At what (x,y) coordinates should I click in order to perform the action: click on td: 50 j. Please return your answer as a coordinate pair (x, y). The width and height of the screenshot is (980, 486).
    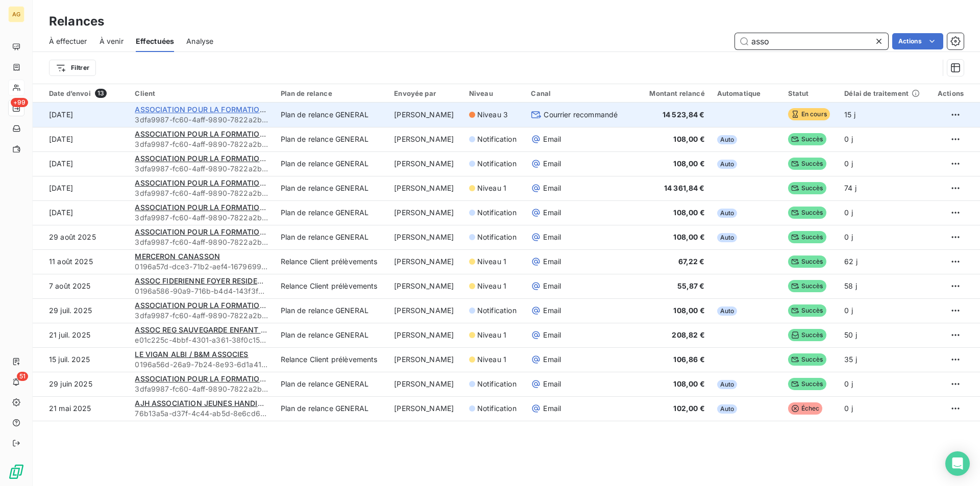
    Looking at the image, I should click on (883, 335).